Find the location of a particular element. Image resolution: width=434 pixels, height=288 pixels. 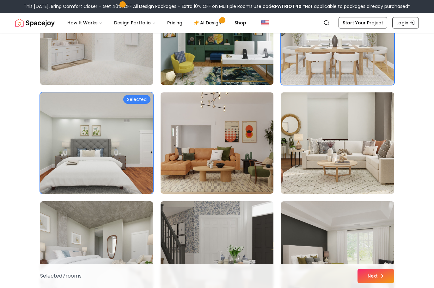

b: PATRIOT40 is located at coordinates (288, 6).